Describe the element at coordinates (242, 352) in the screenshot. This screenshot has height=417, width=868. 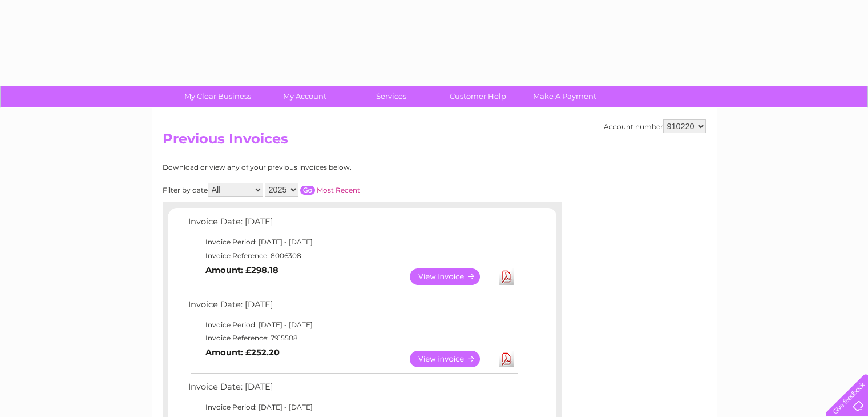
I see `b: Amount: £252.20` at that location.